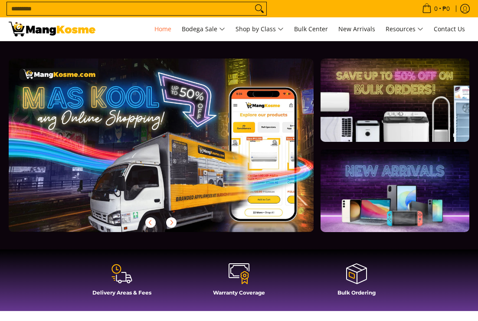 Image resolution: width=478 pixels, height=321 pixels. What do you see at coordinates (405, 29) in the screenshot?
I see `span: Resources` at bounding box center [405, 29].